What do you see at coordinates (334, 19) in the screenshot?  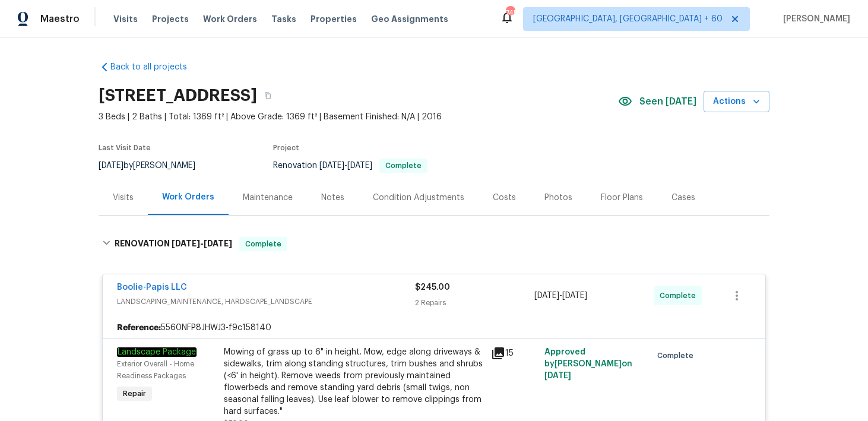 I see `span: Properties` at bounding box center [334, 19].